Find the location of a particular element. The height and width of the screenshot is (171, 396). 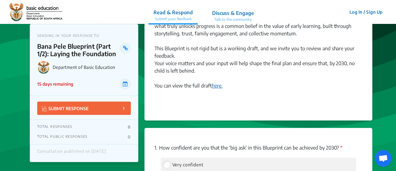

p: TOTAL RESPONSES is located at coordinates (55, 127).